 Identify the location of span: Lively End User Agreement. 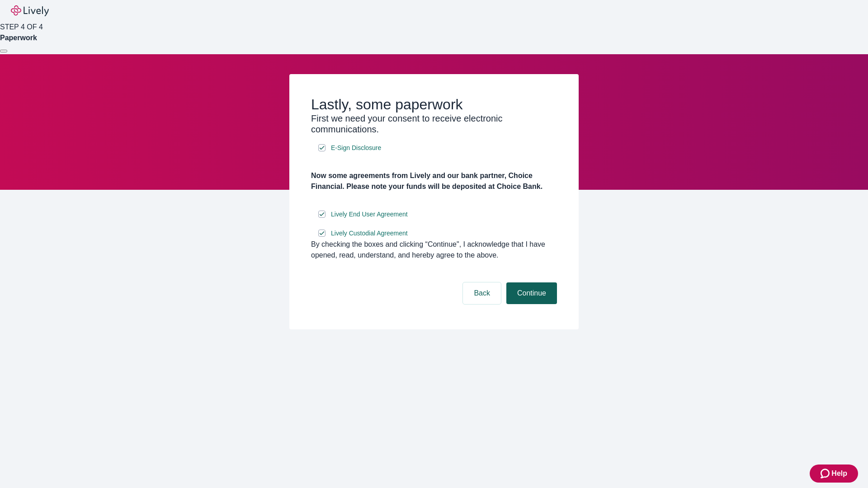
(370, 214).